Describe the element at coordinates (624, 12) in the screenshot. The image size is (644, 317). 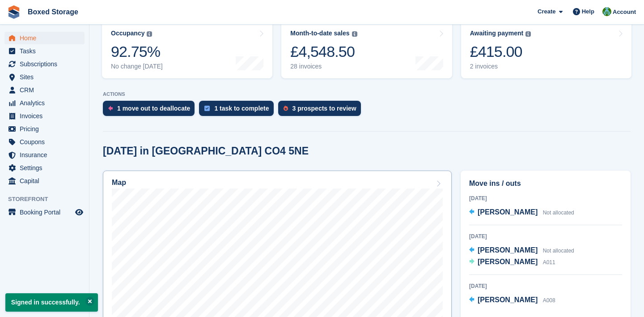
I see `span: Account` at that location.